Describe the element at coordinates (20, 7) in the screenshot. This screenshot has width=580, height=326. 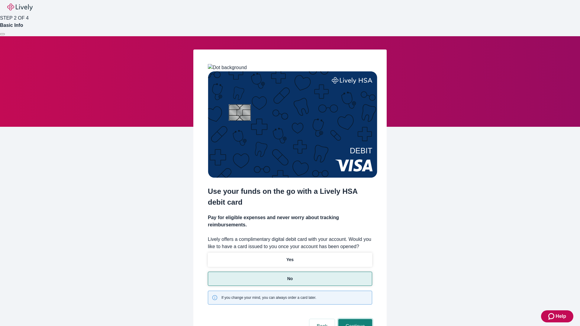
I see `img: Lively` at that location.